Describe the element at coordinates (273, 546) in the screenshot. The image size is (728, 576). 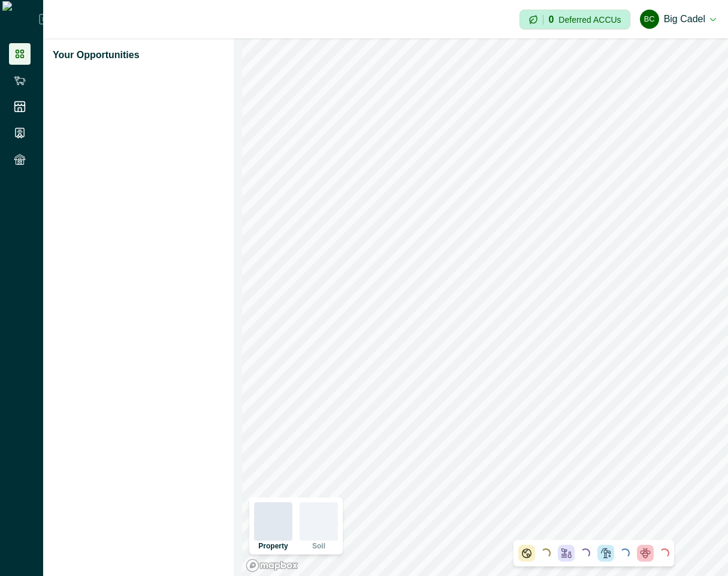
I see `p: Property` at that location.